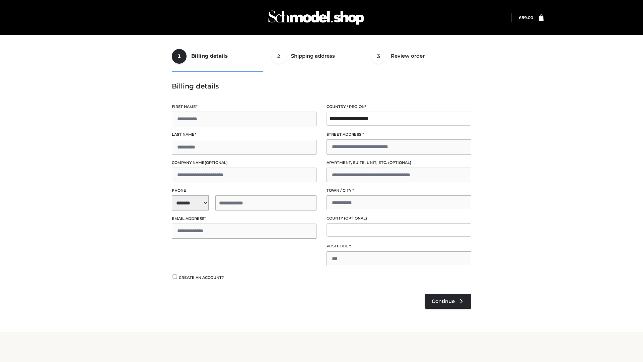 This screenshot has height=362, width=643. What do you see at coordinates (399, 190) in the screenshot?
I see `label: Town / City` at bounding box center [399, 190].